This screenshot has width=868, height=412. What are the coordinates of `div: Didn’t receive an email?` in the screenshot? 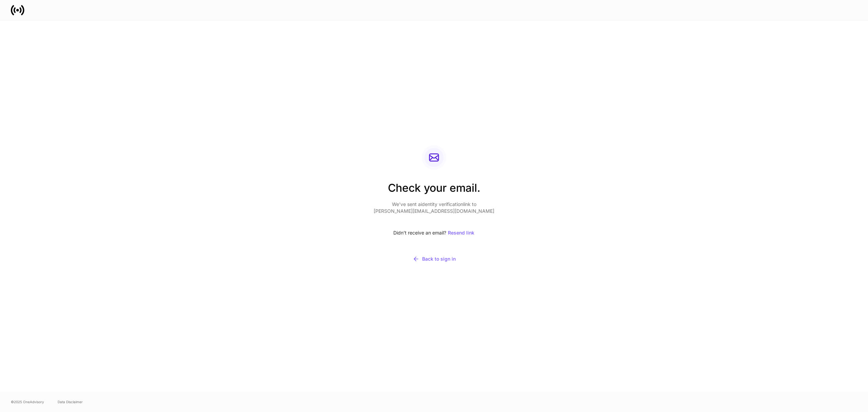 It's located at (434, 233).